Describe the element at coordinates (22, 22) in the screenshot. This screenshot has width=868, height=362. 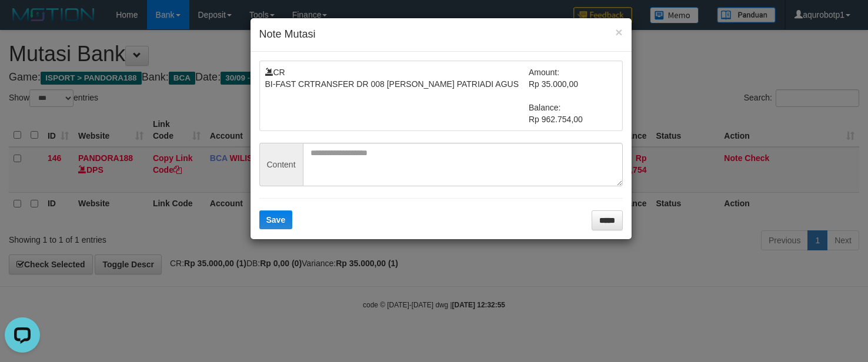
I see `button: Open LiveChat chat widget` at that location.